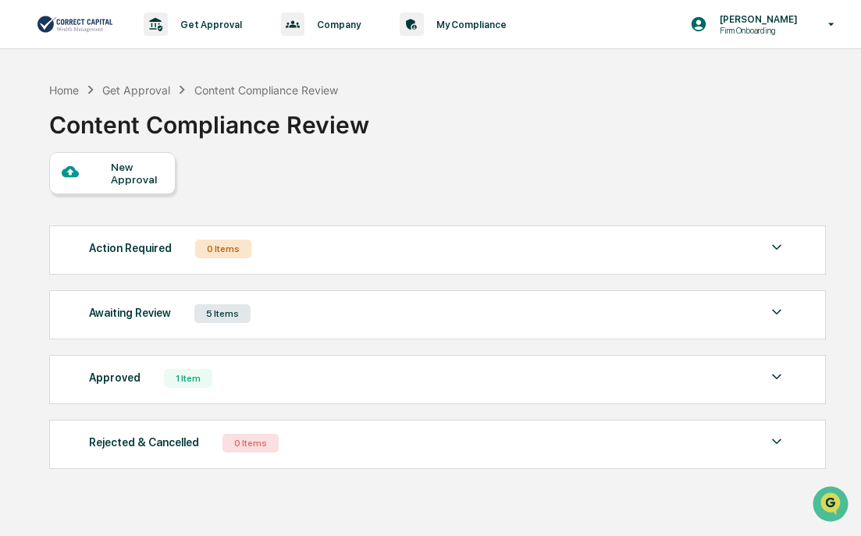 Image resolution: width=861 pixels, height=536 pixels. Describe the element at coordinates (161, 204) in the screenshot. I see `span: Attestations` at that location.